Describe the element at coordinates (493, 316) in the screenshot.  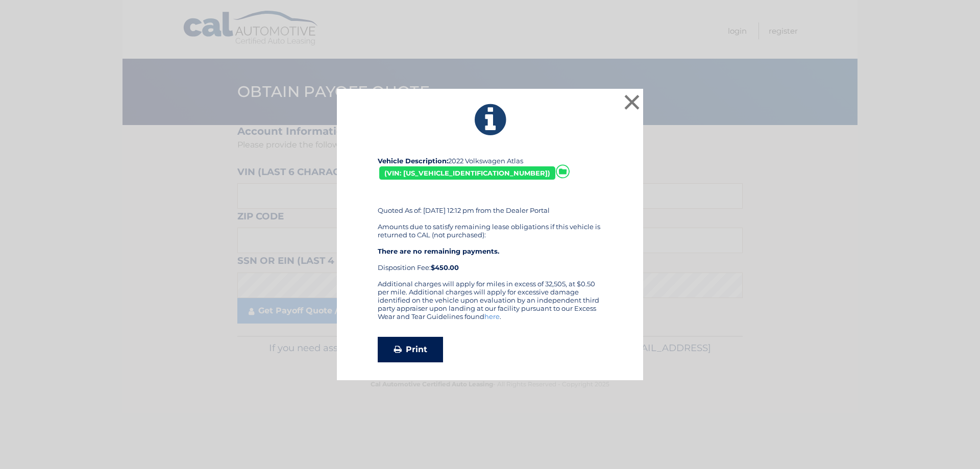
I see `a: here` at that location.